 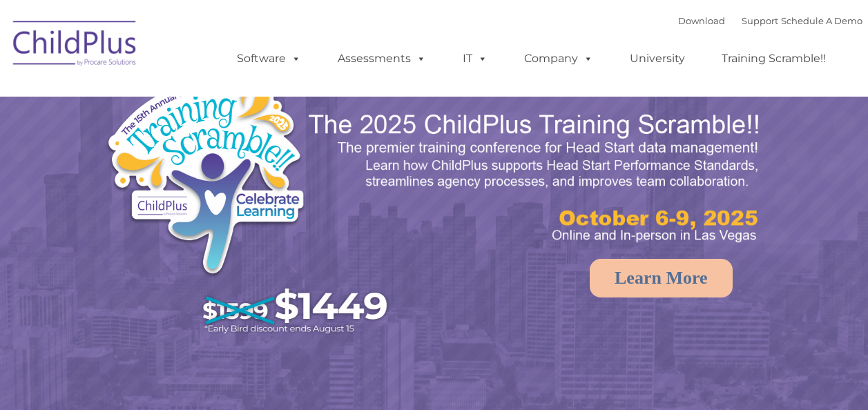 I want to click on a: Download, so click(x=702, y=21).